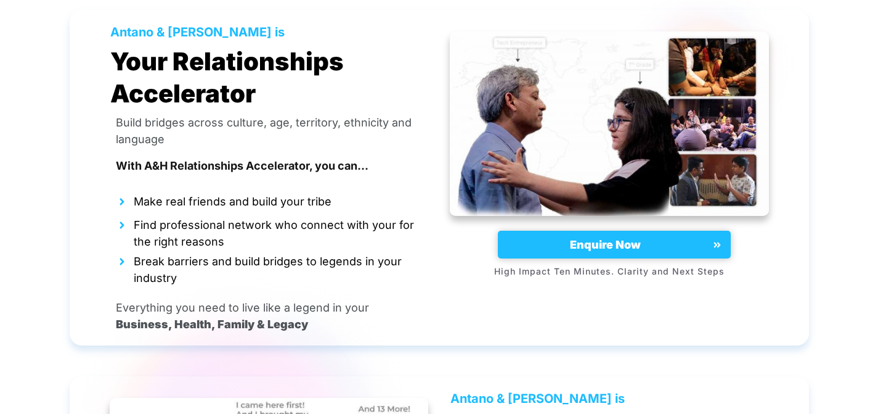 The image size is (878, 414). What do you see at coordinates (269, 131) in the screenshot?
I see `p: Build bridges across culture, age, territory, ethnicity and language` at bounding box center [269, 131].